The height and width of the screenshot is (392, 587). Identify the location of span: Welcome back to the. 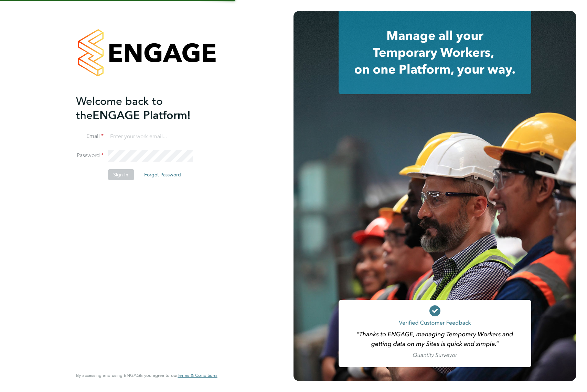
(120, 108).